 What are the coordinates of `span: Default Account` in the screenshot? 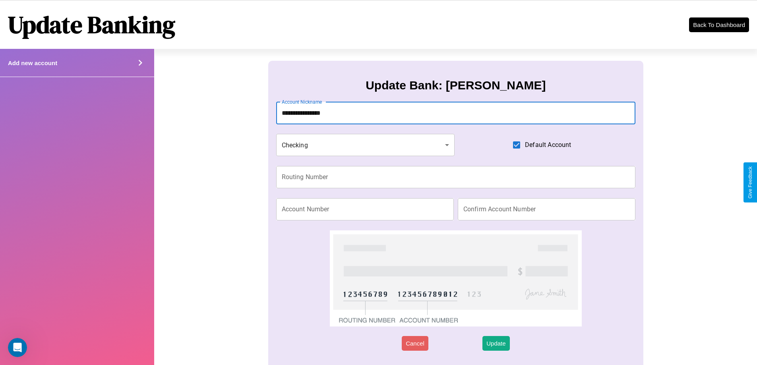 It's located at (548, 145).